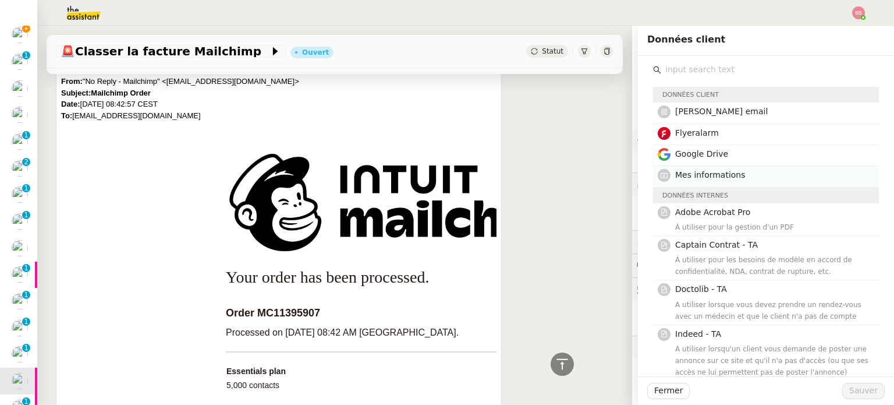 The image size is (894, 405). Describe the element at coordinates (26, 162) in the screenshot. I see `nz-badge-sup: 2` at that location.